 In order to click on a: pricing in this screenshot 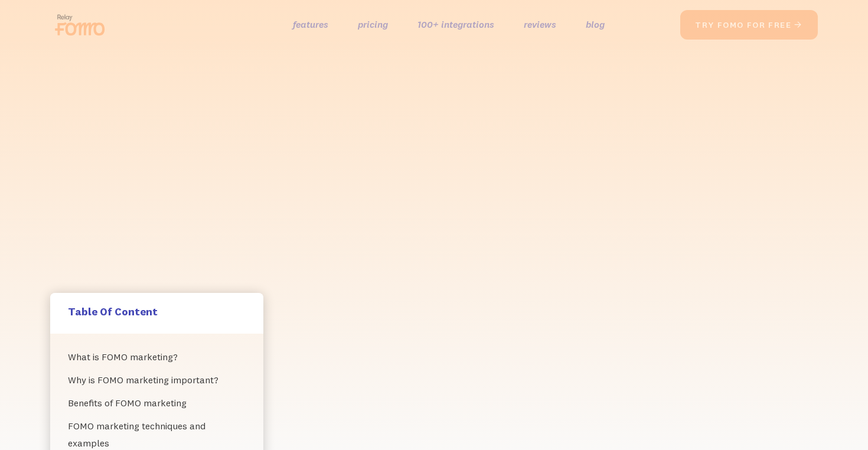, I will do `click(373, 24)`.